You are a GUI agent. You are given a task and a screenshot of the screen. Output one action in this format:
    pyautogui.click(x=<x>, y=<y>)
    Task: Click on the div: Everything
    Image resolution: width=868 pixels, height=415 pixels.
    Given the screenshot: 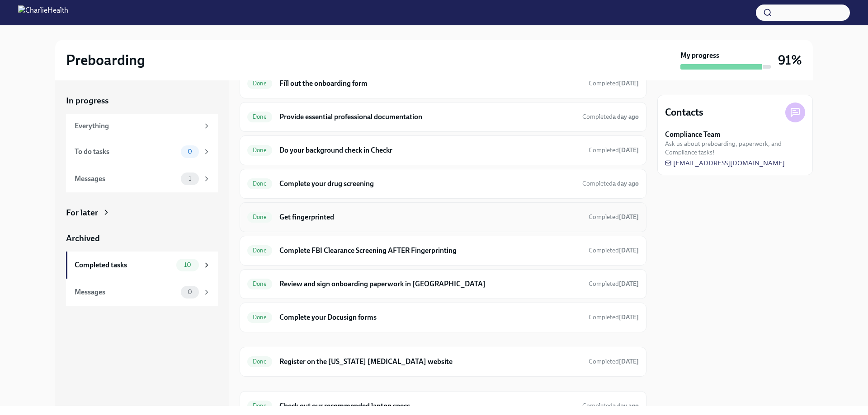 What is the action you would take?
    pyautogui.click(x=136, y=126)
    